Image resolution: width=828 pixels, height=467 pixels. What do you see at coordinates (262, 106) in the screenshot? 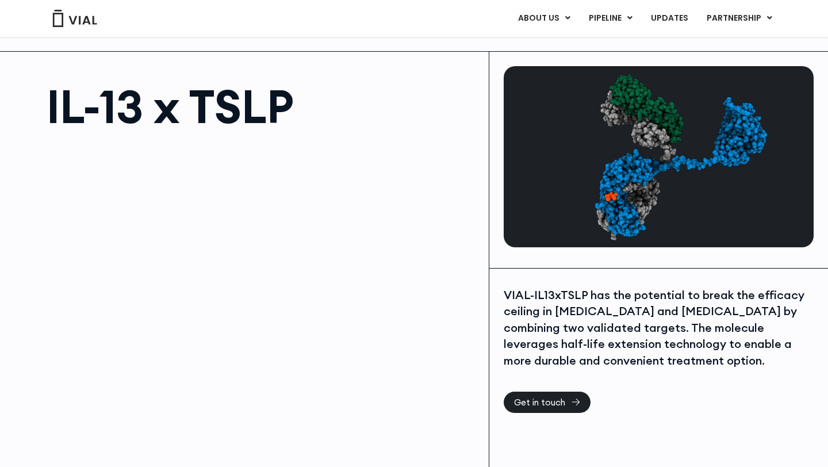
I see `h1: IL-13 x TSLP` at bounding box center [262, 106].